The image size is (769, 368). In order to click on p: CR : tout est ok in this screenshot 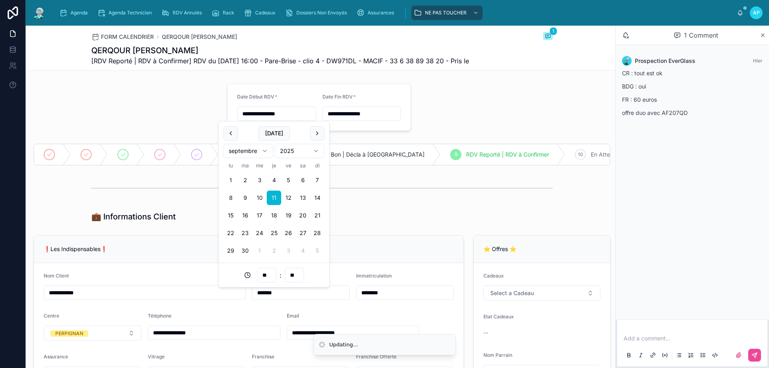, I will do `click(692, 73)`.